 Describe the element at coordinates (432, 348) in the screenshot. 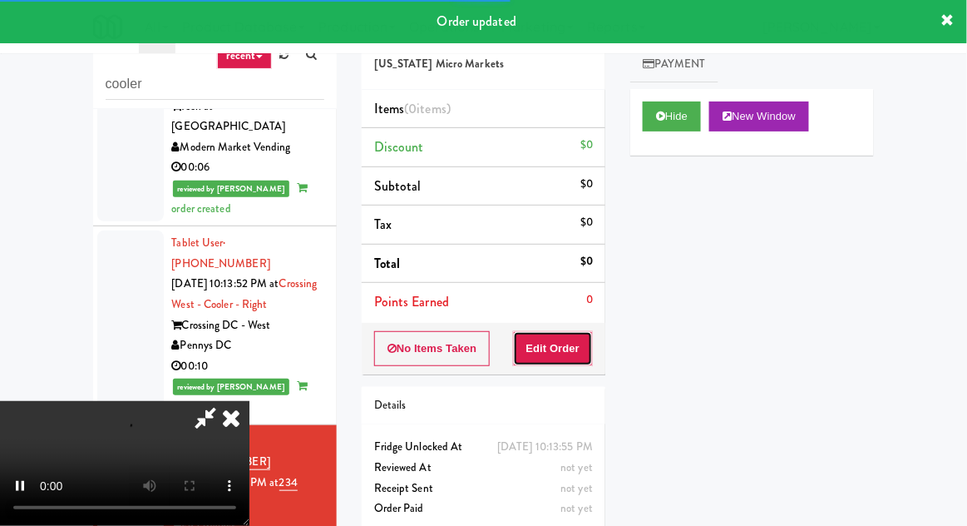

I see `button: No Items Taken` at that location.